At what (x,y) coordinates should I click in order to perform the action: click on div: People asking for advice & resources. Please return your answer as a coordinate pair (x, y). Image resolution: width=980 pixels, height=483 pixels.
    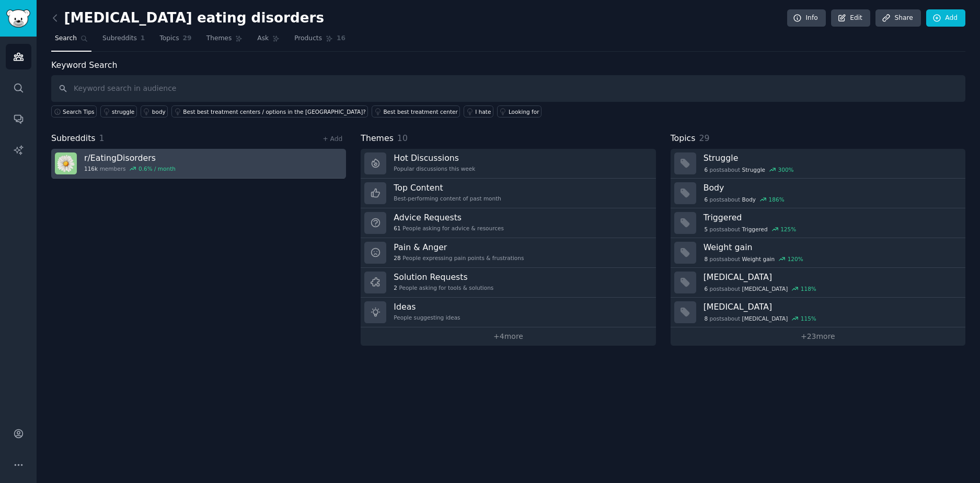
    Looking at the image, I should click on (449, 229).